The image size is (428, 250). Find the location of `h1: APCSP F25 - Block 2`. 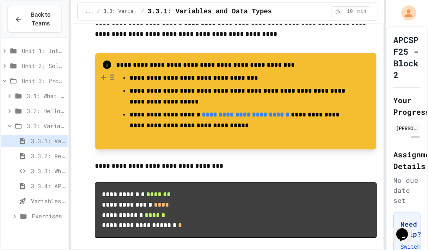

h1: APCSP F25 - Block 2 is located at coordinates (407, 57).